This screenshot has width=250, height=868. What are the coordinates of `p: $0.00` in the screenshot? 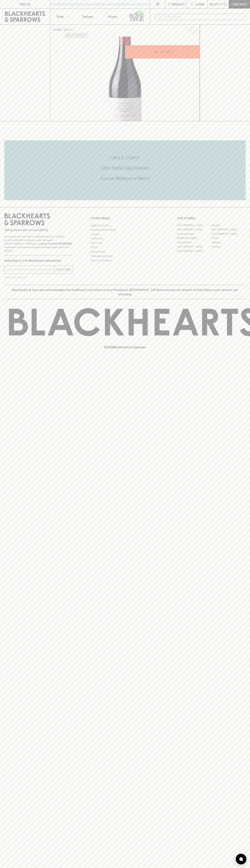 It's located at (214, 4).